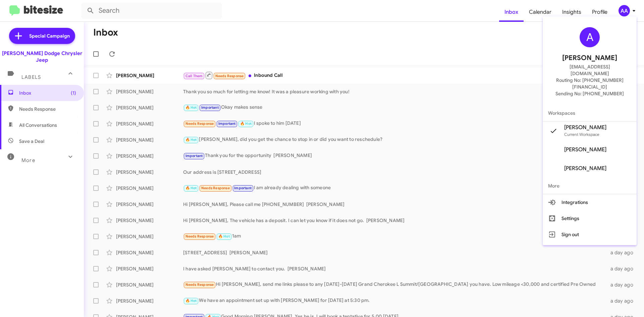 Image resolution: width=644 pixels, height=317 pixels. What do you see at coordinates (582, 134) in the screenshot?
I see `span: Current Workspace` at bounding box center [582, 134].